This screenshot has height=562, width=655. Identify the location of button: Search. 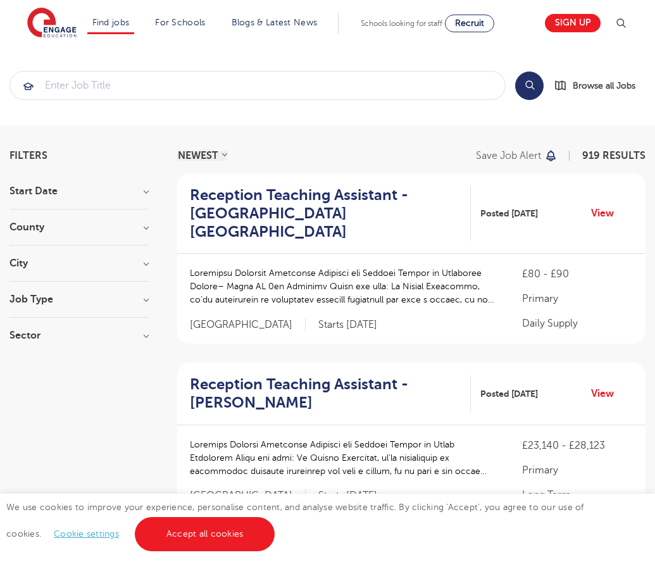
(529, 85).